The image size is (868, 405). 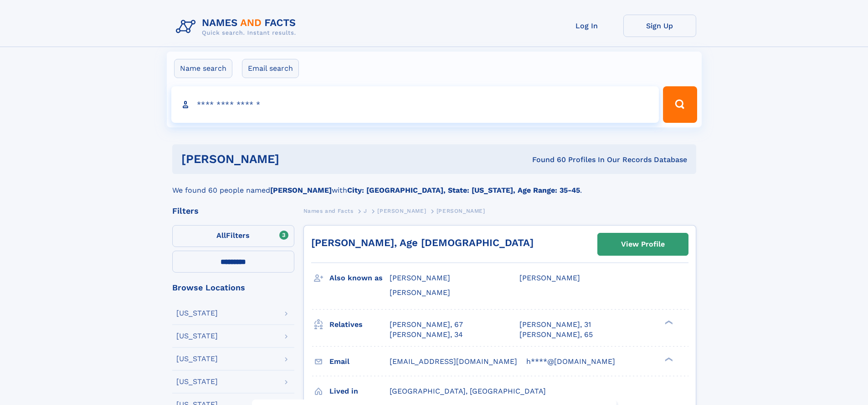 What do you see at coordinates (643, 244) in the screenshot?
I see `a: View Profile` at bounding box center [643, 244].